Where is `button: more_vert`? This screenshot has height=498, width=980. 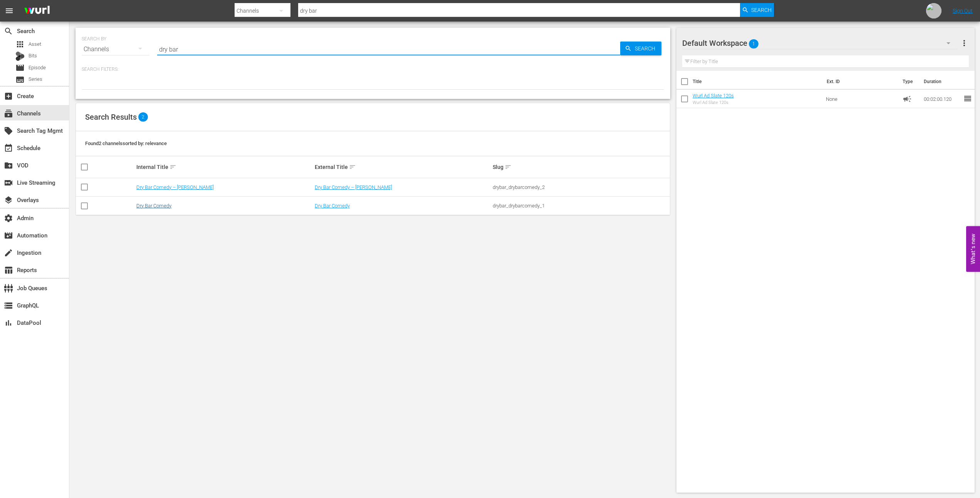
button: more_vert is located at coordinates (965, 43).